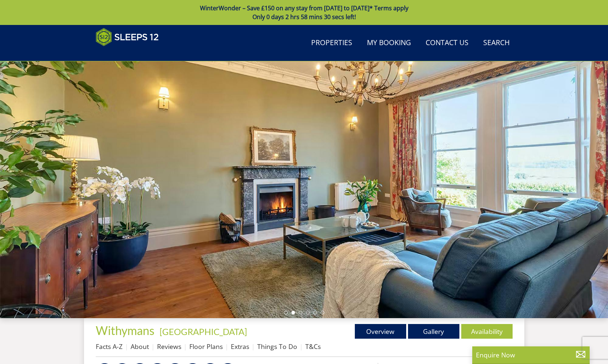 The image size is (608, 364). I want to click on a: Search, so click(497, 43).